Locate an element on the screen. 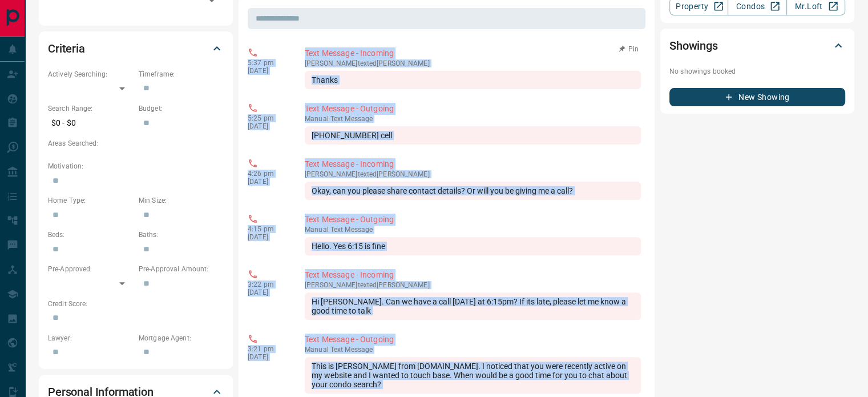 The width and height of the screenshot is (868, 397). p: Budget: is located at coordinates (181, 109).